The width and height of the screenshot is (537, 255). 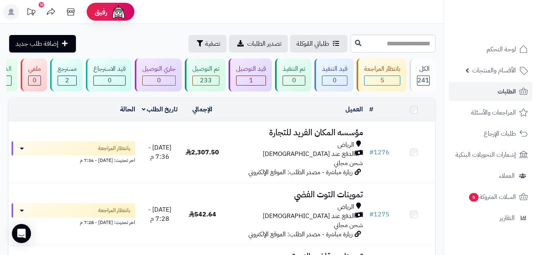 I want to click on span: 542.64, so click(x=202, y=214).